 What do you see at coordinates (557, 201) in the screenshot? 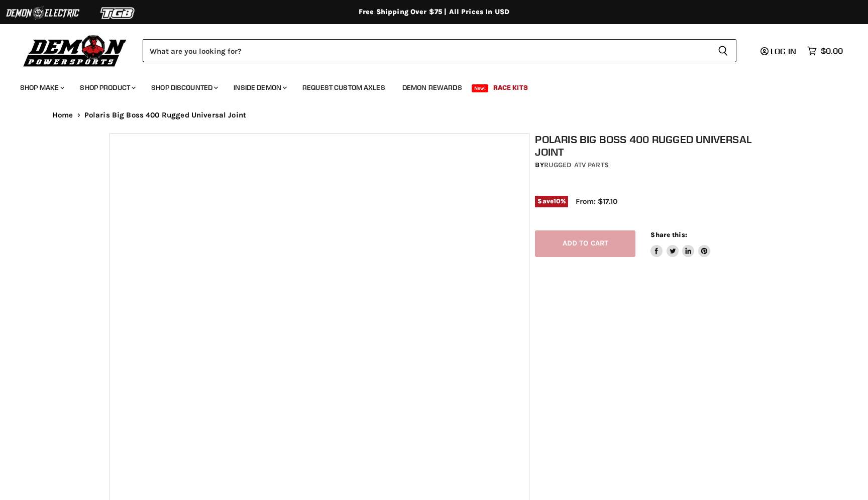
I see `span: 10` at bounding box center [557, 201].